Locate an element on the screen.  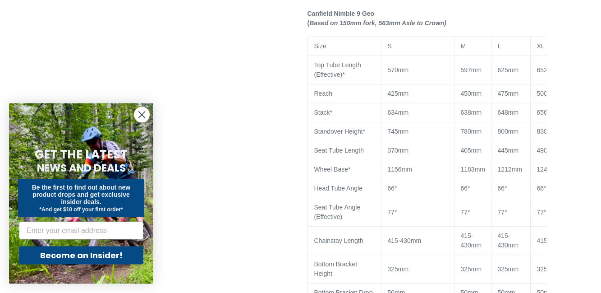
button: Close dialog is located at coordinates (142, 115).